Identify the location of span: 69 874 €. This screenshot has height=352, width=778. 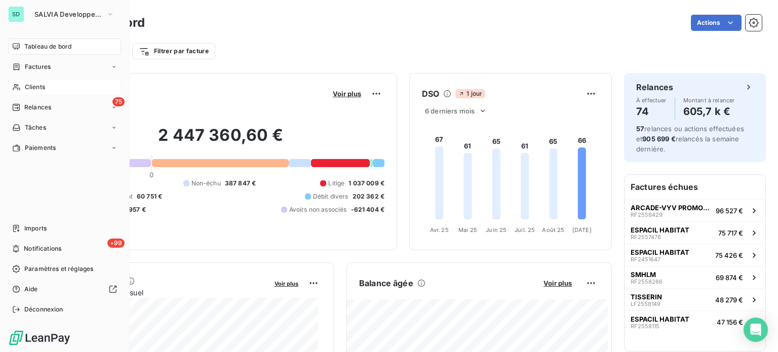
(730, 278).